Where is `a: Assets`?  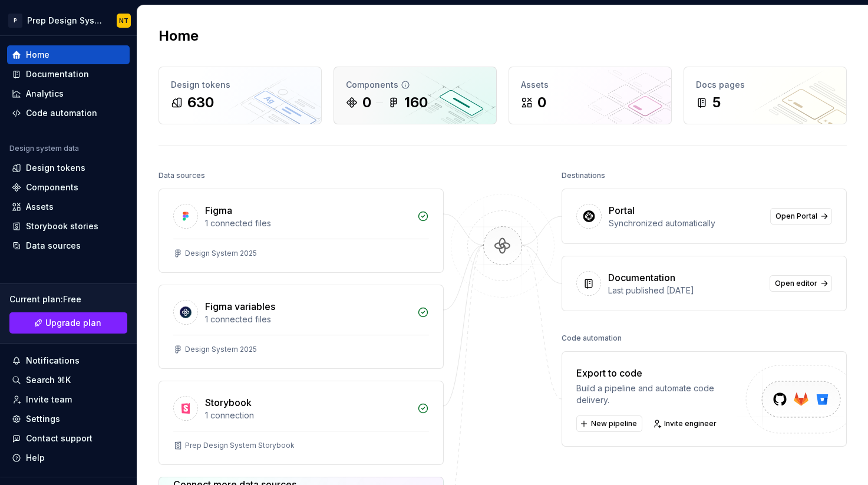 a: Assets is located at coordinates (68, 207).